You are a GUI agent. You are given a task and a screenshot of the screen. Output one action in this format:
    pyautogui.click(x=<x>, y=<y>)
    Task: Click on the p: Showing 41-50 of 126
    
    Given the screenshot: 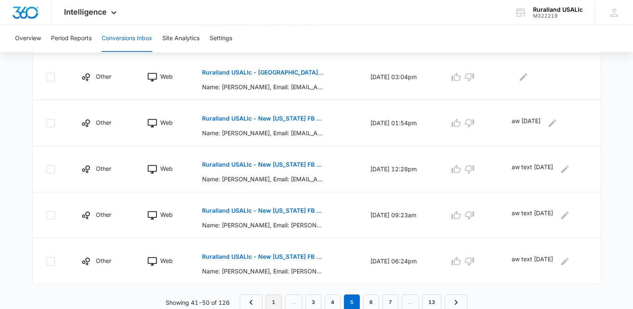 What is the action you would take?
    pyautogui.click(x=197, y=302)
    